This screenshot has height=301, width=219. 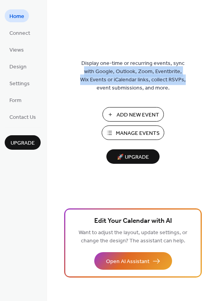 I want to click on span: Home, so click(x=17, y=16).